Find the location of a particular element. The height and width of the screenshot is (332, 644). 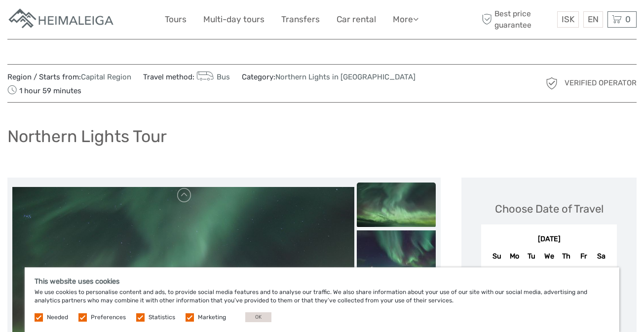

span: 1 hour 59 minutes is located at coordinates (44, 90).